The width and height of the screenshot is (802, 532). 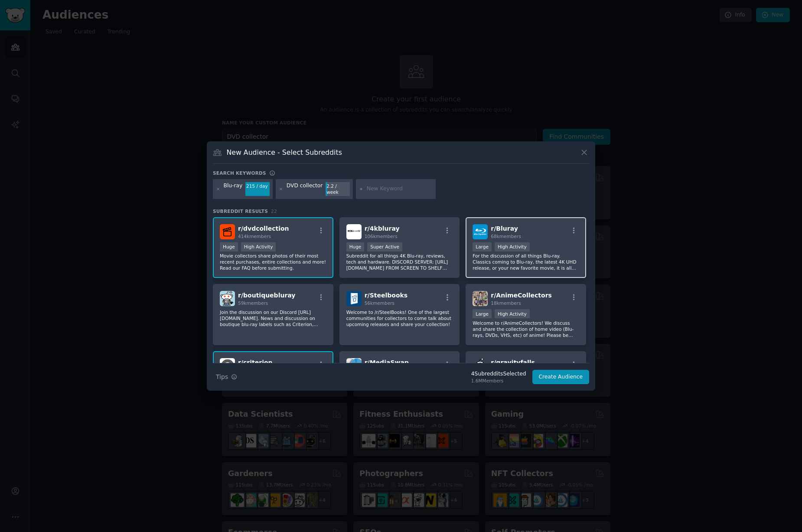 What do you see at coordinates (382, 229) in the screenshot?
I see `span: r/ 4kbluray` at bounding box center [382, 229].